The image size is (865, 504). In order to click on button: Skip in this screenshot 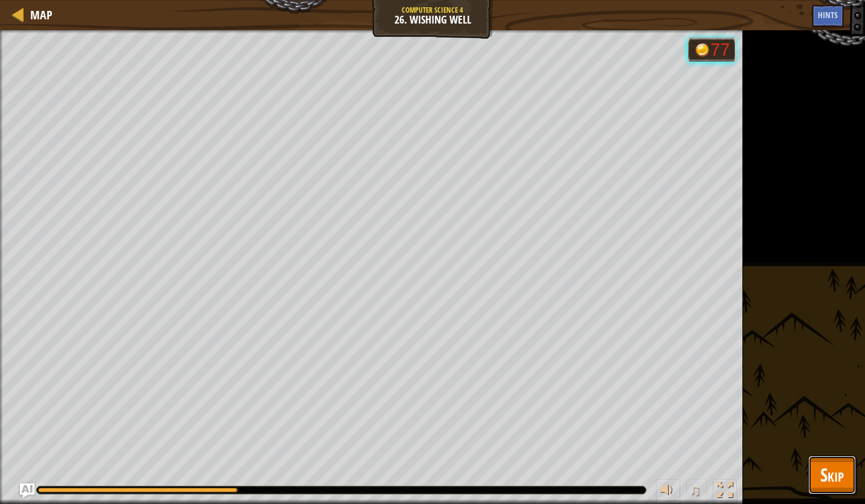, I will do `click(832, 475)`.